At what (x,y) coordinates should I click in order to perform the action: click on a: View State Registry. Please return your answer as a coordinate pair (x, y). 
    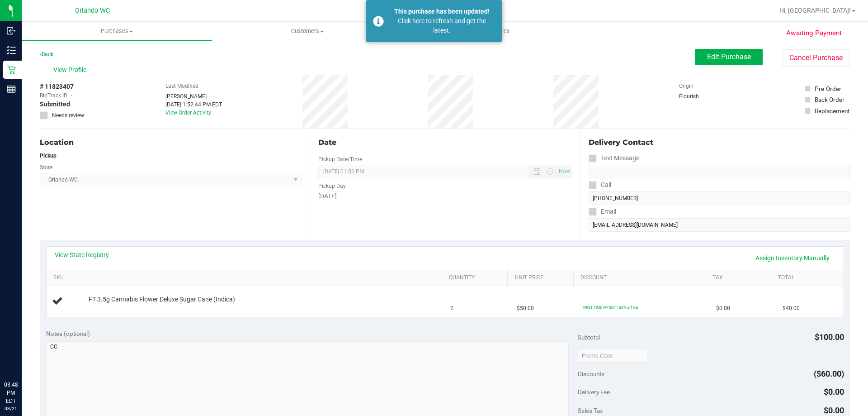
    Looking at the image, I should click on (82, 255).